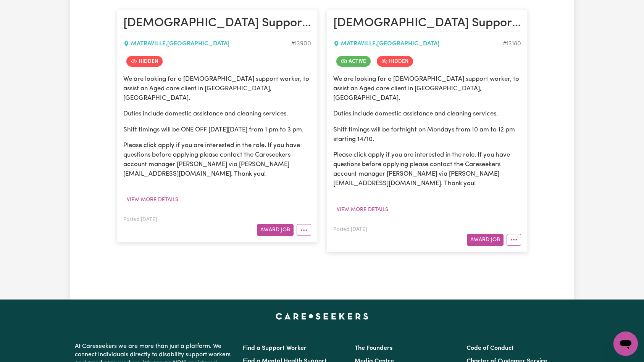  Describe the element at coordinates (427, 134) in the screenshot. I see `p: Shift timings will be fortnight on Mondays from 10 am to 12 pm starting 14/10.` at that location.